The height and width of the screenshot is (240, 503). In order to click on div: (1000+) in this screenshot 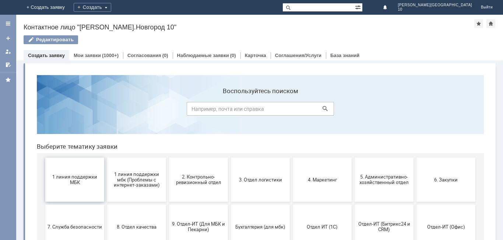, I will do `click(110, 55)`.